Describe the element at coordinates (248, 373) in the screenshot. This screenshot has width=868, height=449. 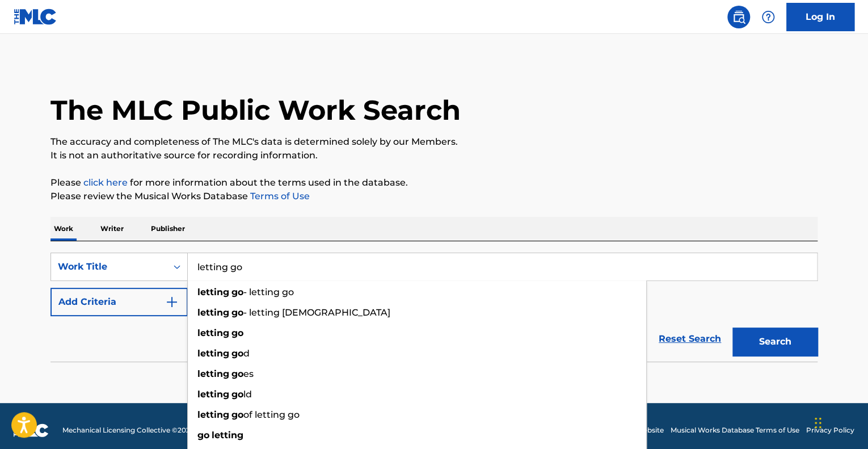
I see `span: es` at that location.